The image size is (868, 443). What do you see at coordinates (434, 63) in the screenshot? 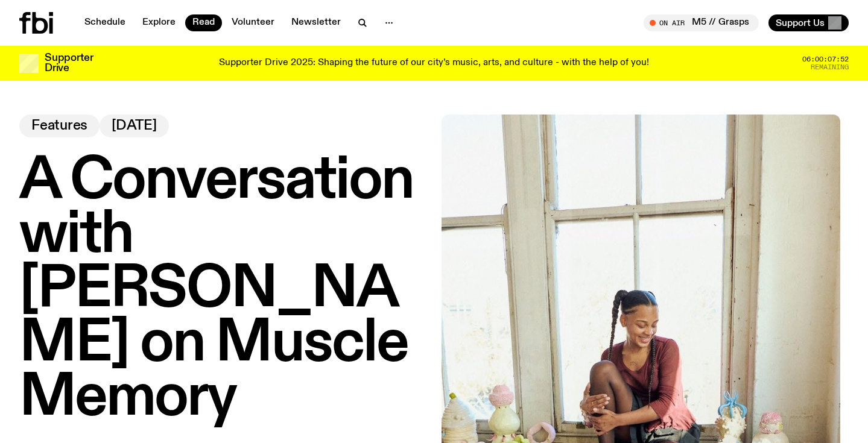
I see `p: Supporter Drive 2025: Shaping the future of our city’s music, arts, and culture - with the help o...` at bounding box center [434, 63].